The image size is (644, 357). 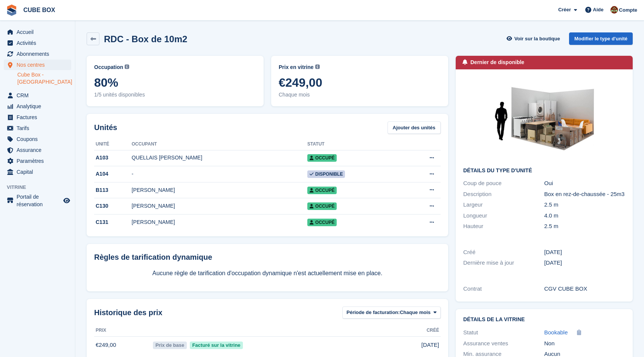 I want to click on h2: Unités, so click(x=105, y=127).